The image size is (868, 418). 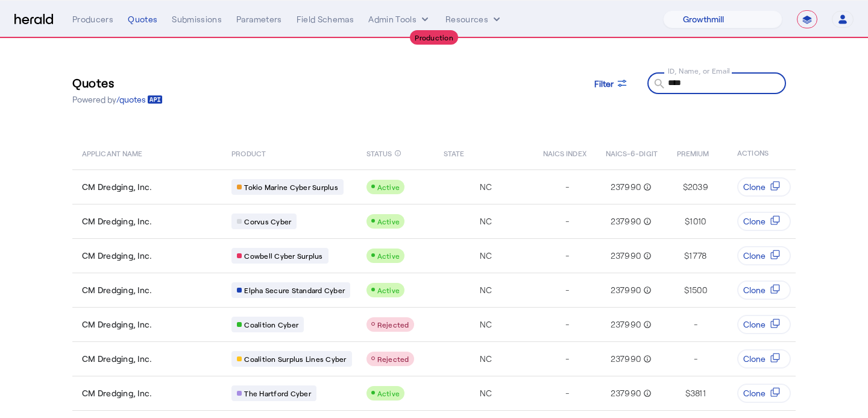 What do you see at coordinates (259, 19) in the screenshot?
I see `div: Parameters` at bounding box center [259, 19].